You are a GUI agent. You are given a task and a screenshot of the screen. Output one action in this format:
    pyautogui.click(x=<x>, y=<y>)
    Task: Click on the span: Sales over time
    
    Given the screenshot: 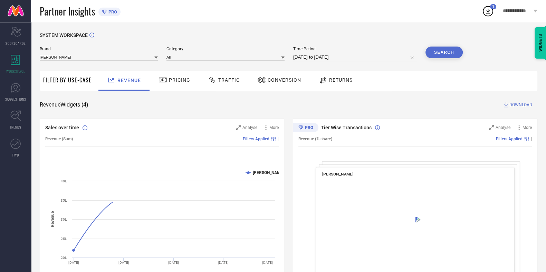 What is the action you would take?
    pyautogui.click(x=62, y=128)
    